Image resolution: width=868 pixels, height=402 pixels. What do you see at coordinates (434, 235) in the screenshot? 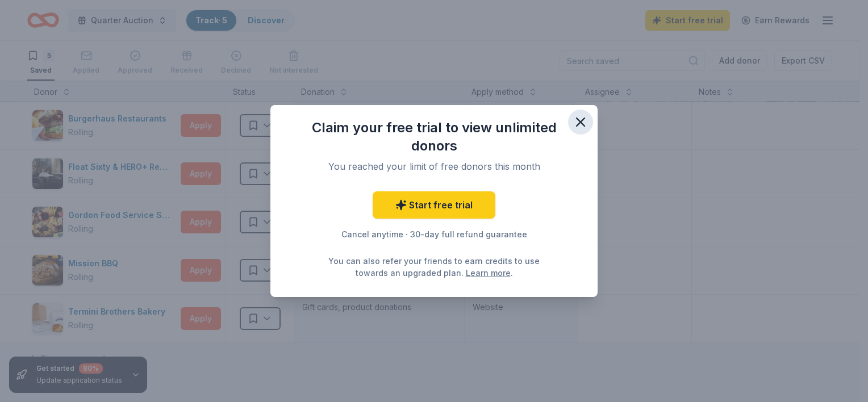
I see `div: Cancel anytime · 30-day full refund guarantee` at bounding box center [434, 235].